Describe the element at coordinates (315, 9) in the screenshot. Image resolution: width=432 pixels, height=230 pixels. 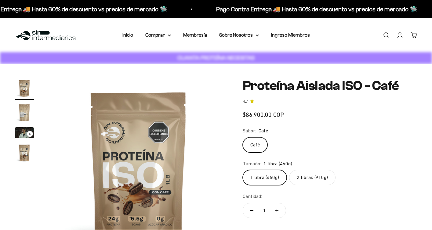
I see `p: Pago Contra Entrega 🚚 Hasta 60% de descuento vs precios de mercado 🛸` at that location.